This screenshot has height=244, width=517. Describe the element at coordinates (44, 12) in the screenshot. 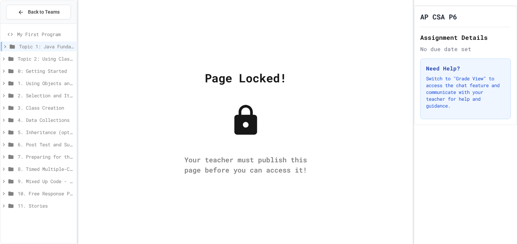

I see `span: Back to Teams` at that location.